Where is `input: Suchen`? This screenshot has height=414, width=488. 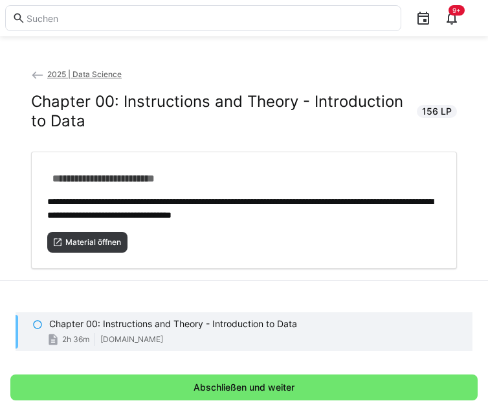
input: Suchen is located at coordinates (210, 18).